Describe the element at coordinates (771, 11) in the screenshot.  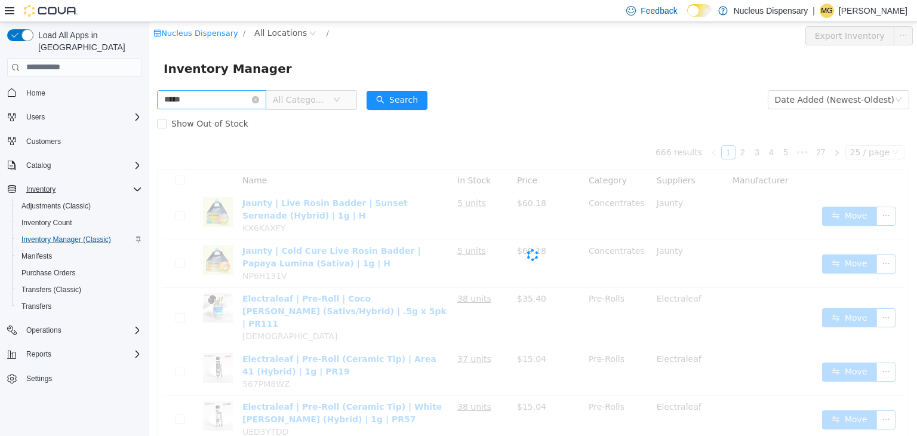
I see `p: Nucleus Dispensary` at that location.